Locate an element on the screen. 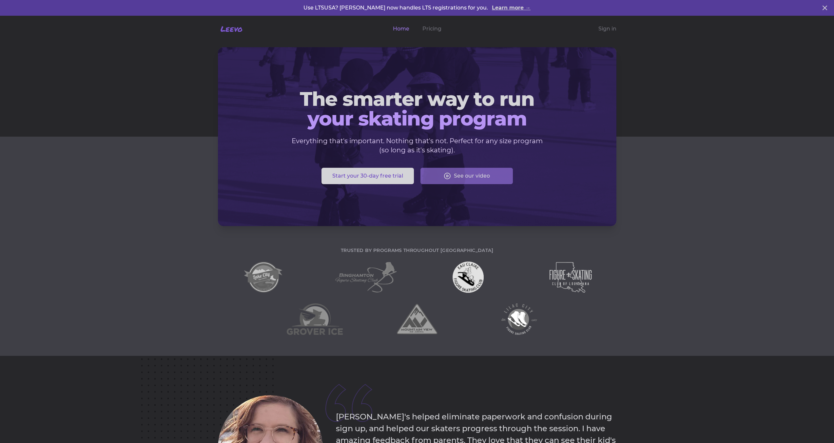 This screenshot has height=443, width=834. span: your skating program is located at coordinates (417, 119).